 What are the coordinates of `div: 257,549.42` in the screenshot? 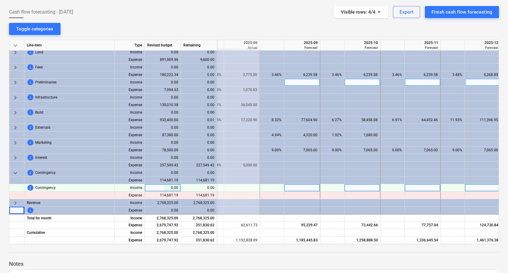 It's located at (163, 165).